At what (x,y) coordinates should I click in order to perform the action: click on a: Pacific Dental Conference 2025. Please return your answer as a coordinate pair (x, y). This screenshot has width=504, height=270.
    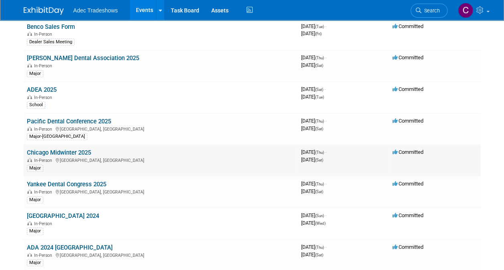
    Looking at the image, I should click on (69, 121).